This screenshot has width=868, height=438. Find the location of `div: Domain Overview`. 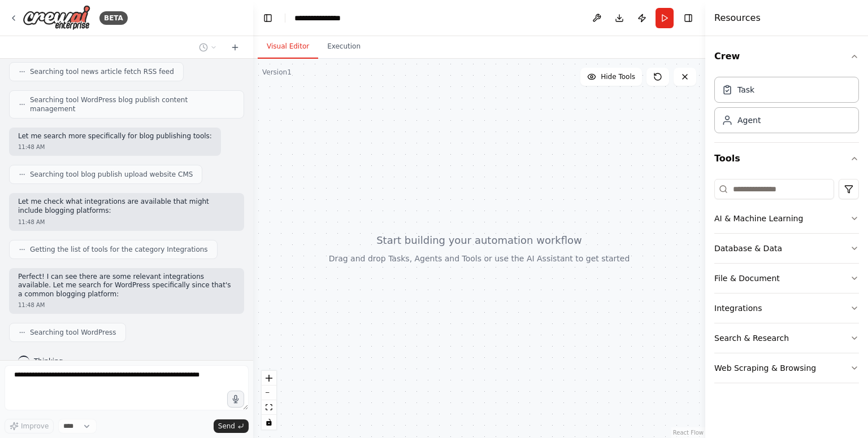

div: Domain Overview is located at coordinates (72, 70).